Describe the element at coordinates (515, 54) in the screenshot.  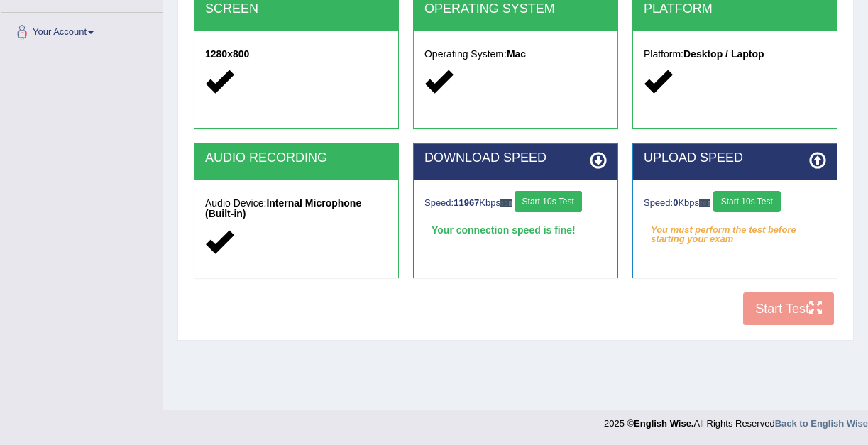
I see `h5: Operating System:` at that location.